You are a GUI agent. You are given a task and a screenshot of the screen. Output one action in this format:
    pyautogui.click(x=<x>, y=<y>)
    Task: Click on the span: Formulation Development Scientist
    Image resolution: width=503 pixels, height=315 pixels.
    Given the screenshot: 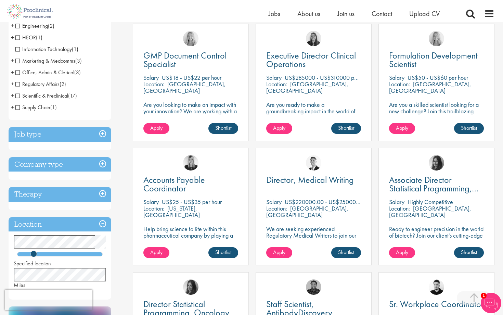 What is the action you would take?
    pyautogui.click(x=434, y=60)
    